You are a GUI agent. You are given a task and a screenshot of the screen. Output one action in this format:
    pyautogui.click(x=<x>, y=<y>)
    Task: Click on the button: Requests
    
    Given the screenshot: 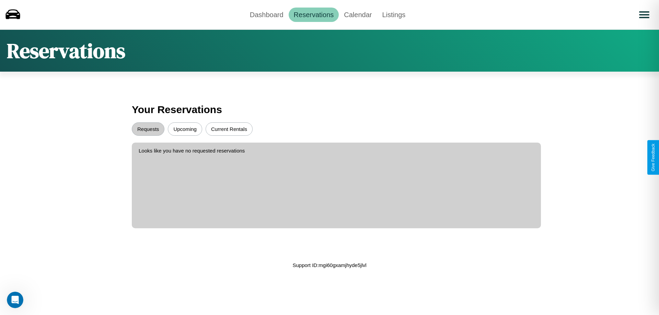 What is the action you would take?
    pyautogui.click(x=148, y=129)
    